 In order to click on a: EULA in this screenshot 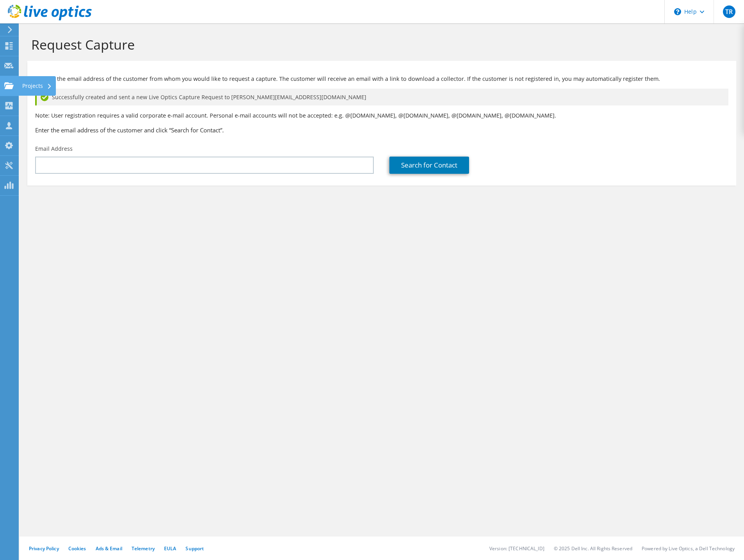, I will do `click(170, 548)`.